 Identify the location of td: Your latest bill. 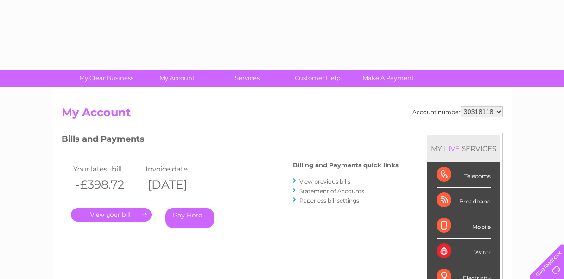
(107, 169).